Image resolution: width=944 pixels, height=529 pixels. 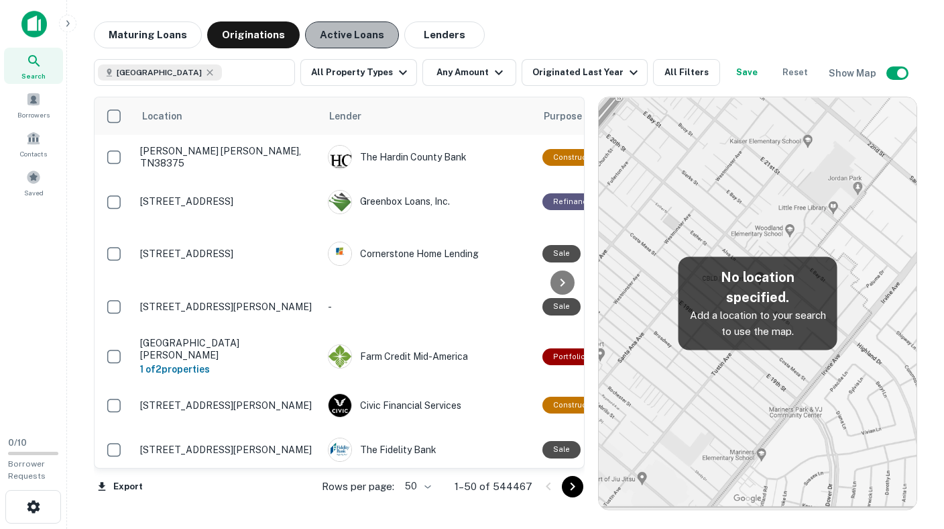 I want to click on div: Search, so click(x=34, y=66).